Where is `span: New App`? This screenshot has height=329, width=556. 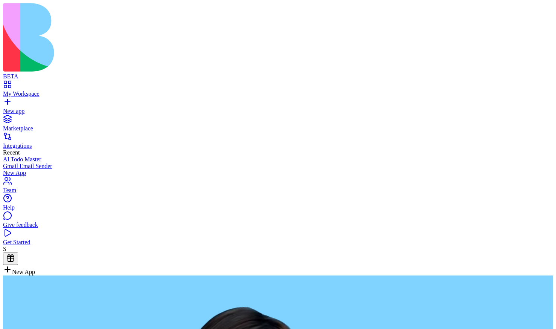
span: New App is located at coordinates (23, 271).